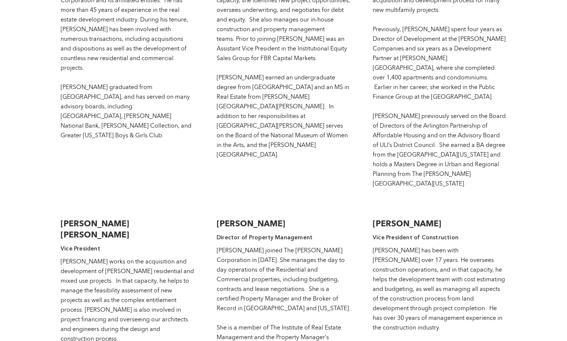 The image size is (567, 341). Describe the element at coordinates (127, 249) in the screenshot. I see `h4: Vice President` at that location.